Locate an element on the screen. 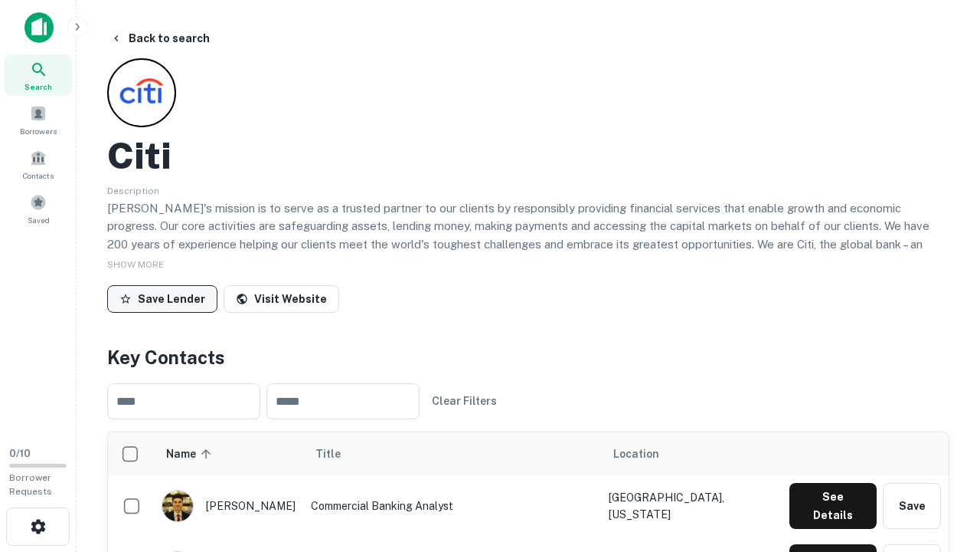  span: Search is located at coordinates (39, 87).